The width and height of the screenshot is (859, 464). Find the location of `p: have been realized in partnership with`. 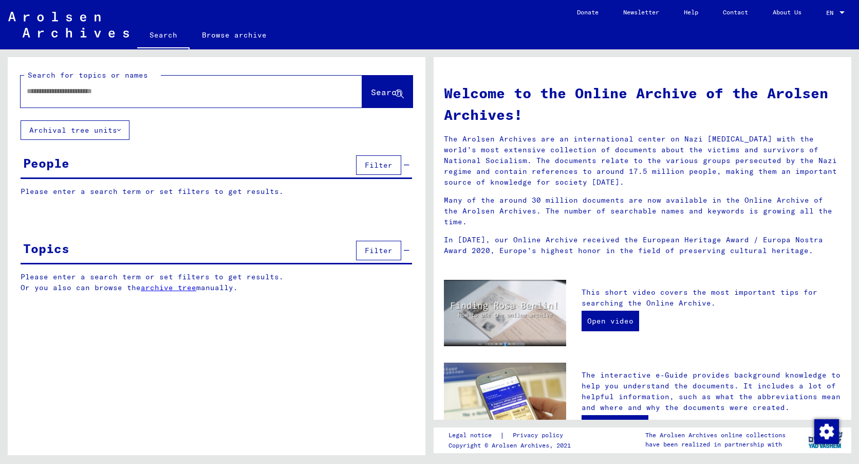

p: have been realized in partnership with is located at coordinates (716, 444).